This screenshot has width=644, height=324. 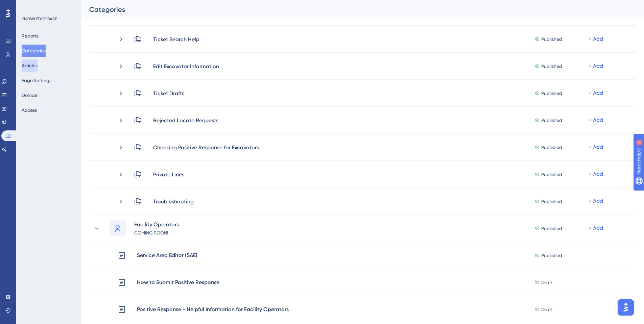 I want to click on div: Facility Operators, so click(x=156, y=224).